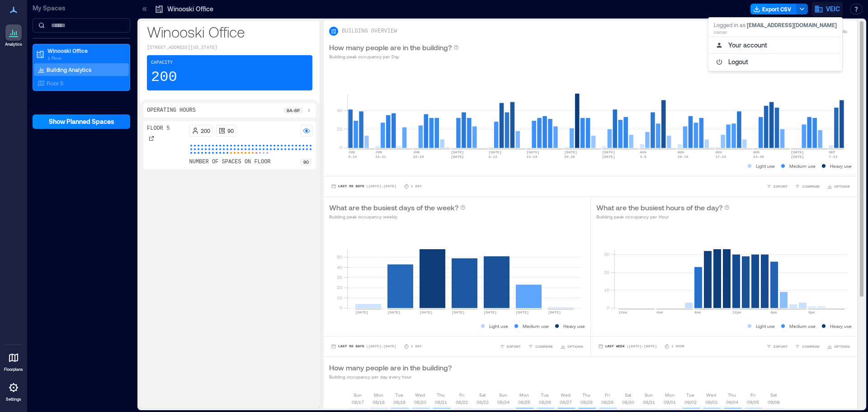  What do you see at coordinates (683, 157) in the screenshot?
I see `text: 10-16` at bounding box center [683, 157].